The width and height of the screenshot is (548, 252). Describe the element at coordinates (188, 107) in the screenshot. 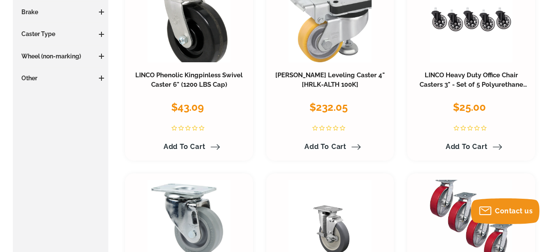

I see `span: $43.09` at that location.